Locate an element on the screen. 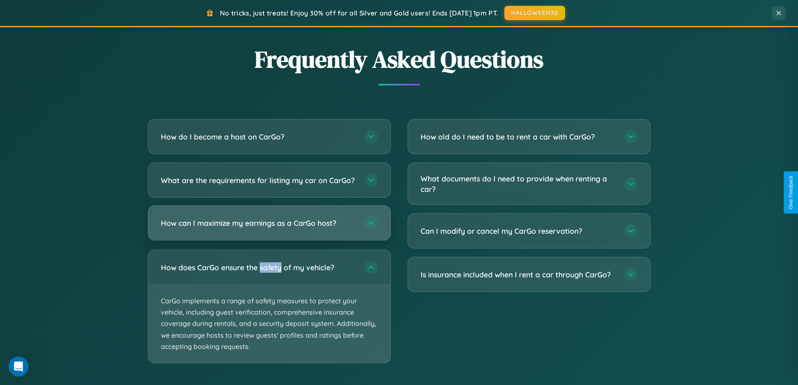  div: Give Feedback is located at coordinates (791, 192).